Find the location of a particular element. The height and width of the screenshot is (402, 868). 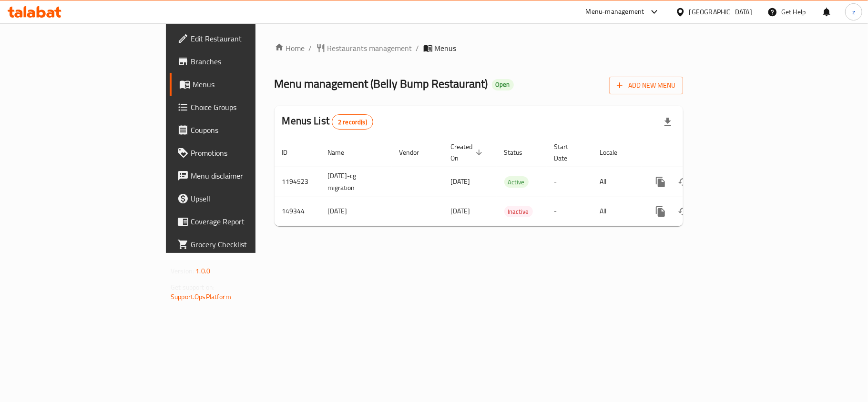

span: Coverage Report is located at coordinates (247, 221).